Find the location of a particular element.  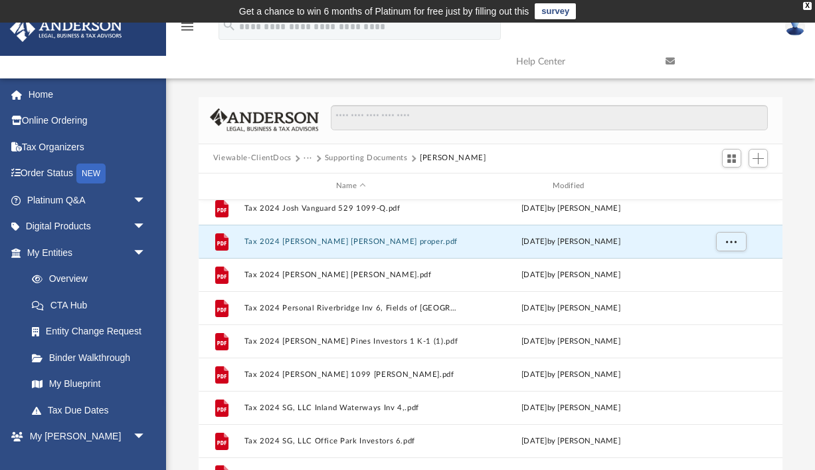

div: Modified is located at coordinates (571, 186).